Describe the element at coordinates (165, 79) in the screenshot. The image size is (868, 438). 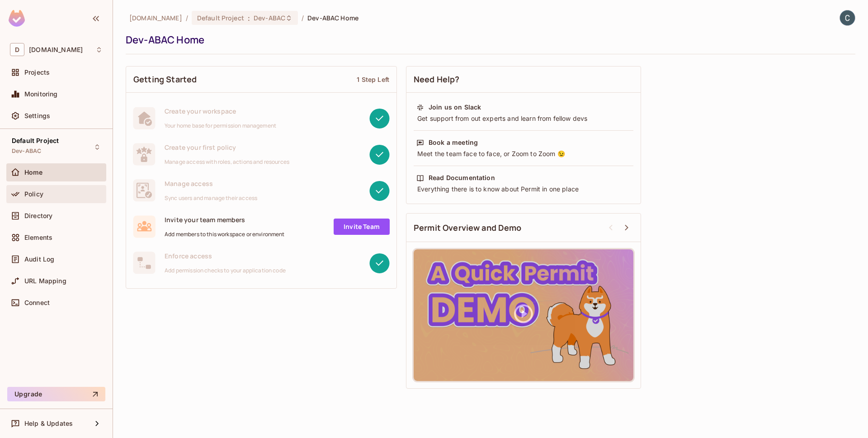
I see `span: Getting Started` at that location.